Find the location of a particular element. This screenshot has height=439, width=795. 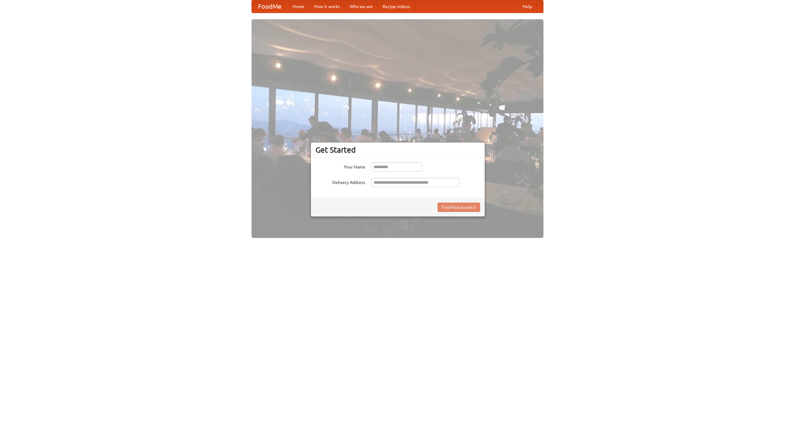

a: Help is located at coordinates (527, 7).